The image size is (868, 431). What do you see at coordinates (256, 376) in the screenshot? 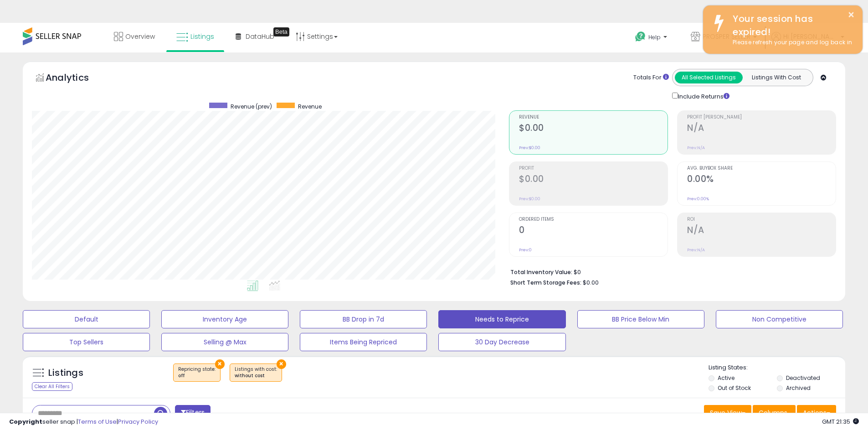
I see `div: without cost` at bounding box center [256, 376].